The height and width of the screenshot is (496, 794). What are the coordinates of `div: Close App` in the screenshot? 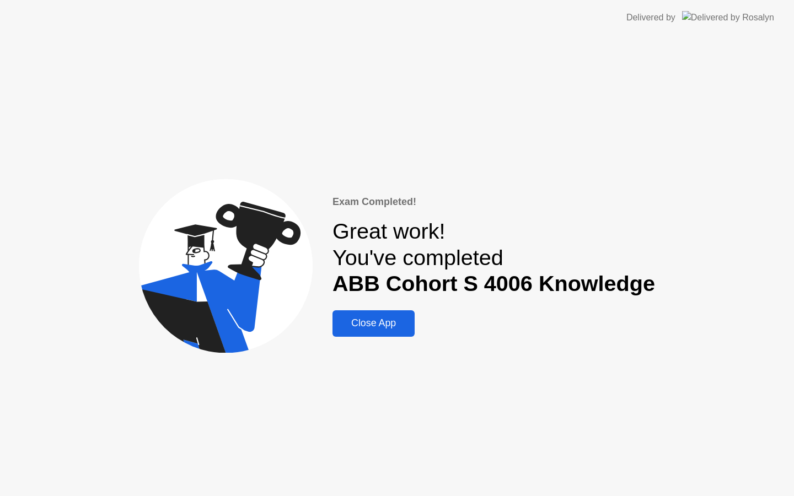 It's located at (373, 323).